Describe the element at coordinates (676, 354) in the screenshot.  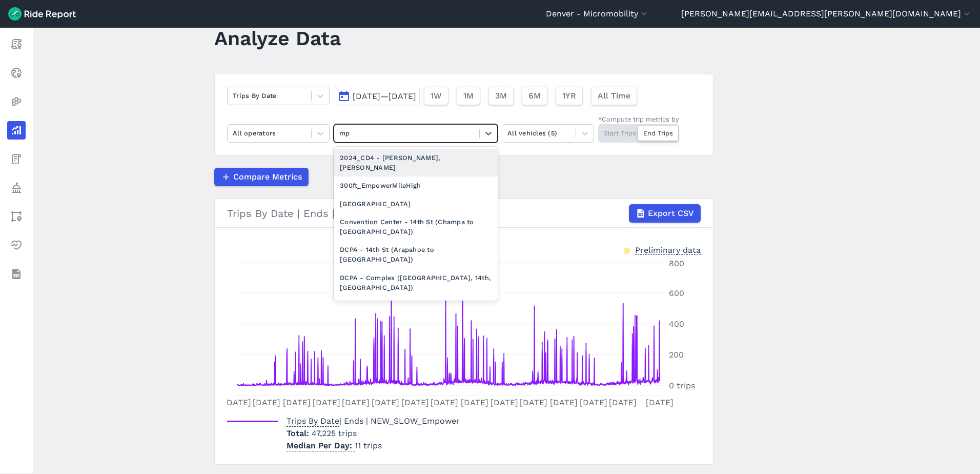
I see `tspan: 200` at that location.